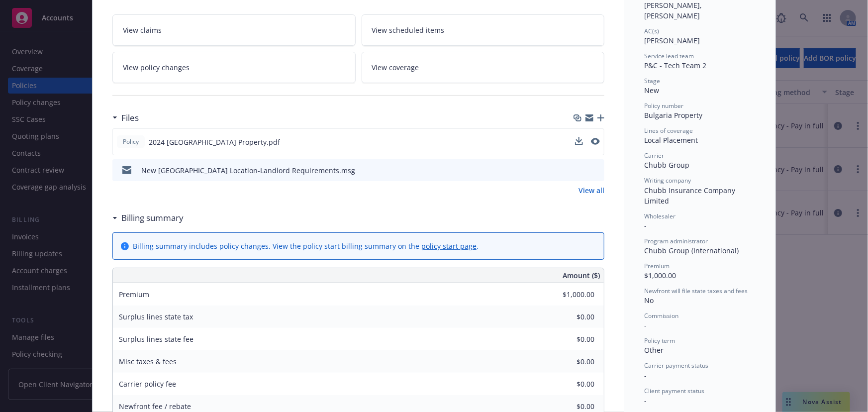 This screenshot has height=412, width=868. Describe the element at coordinates (581, 275) in the screenshot. I see `span: Amount ($)` at that location.